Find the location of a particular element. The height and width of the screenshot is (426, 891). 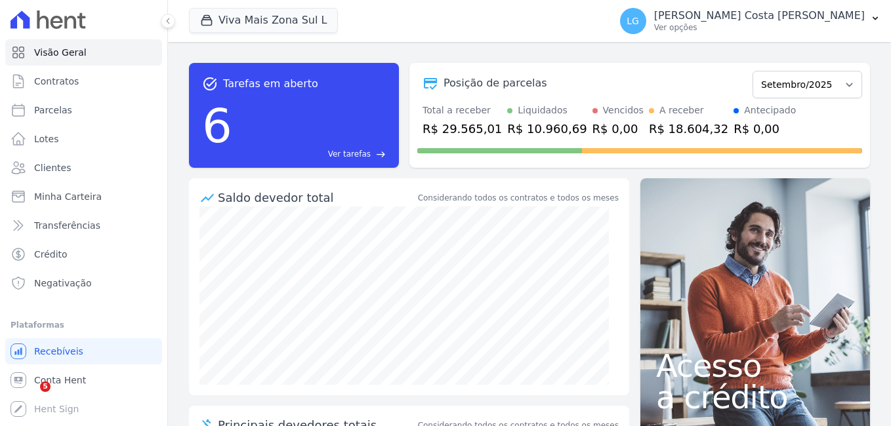

span: Clientes is located at coordinates (52, 168).